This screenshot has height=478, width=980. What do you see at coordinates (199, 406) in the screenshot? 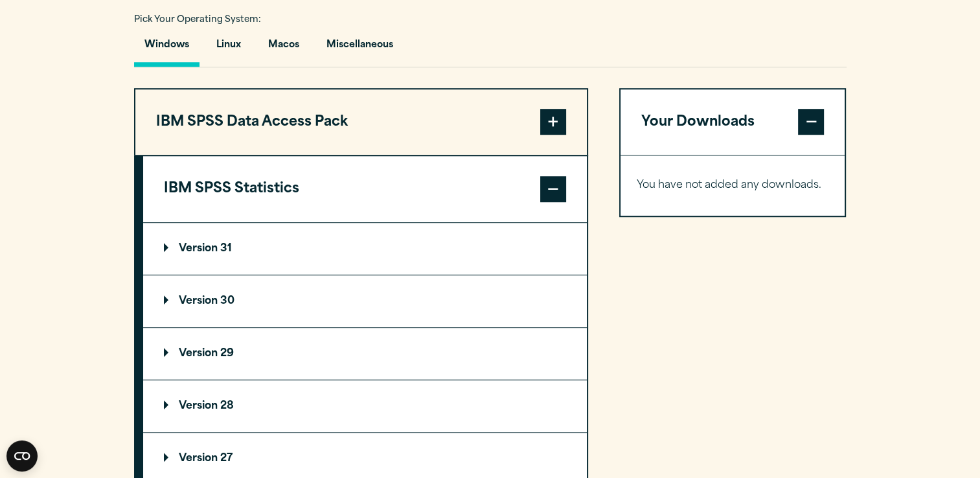
I see `p: Version 28` at bounding box center [199, 406].